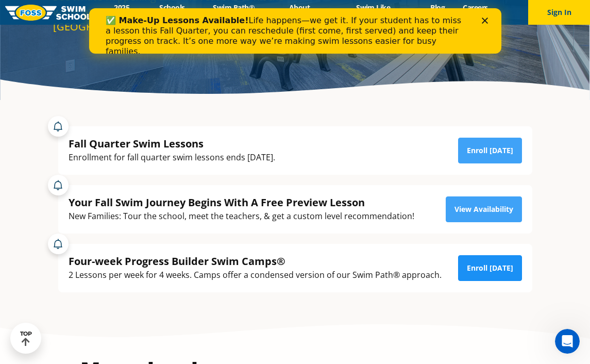 Image resolution: width=590 pixels, height=364 pixels. Describe the element at coordinates (438, 7) in the screenshot. I see `a: Blog` at that location.